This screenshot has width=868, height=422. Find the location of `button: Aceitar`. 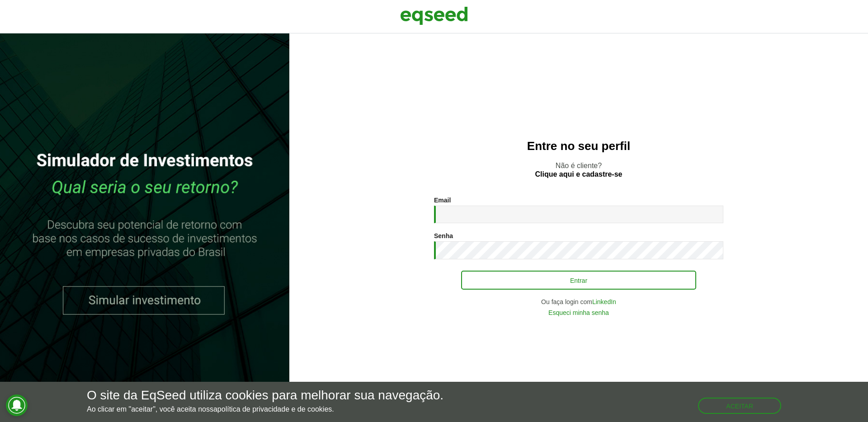

button: Aceitar is located at coordinates (740, 406).